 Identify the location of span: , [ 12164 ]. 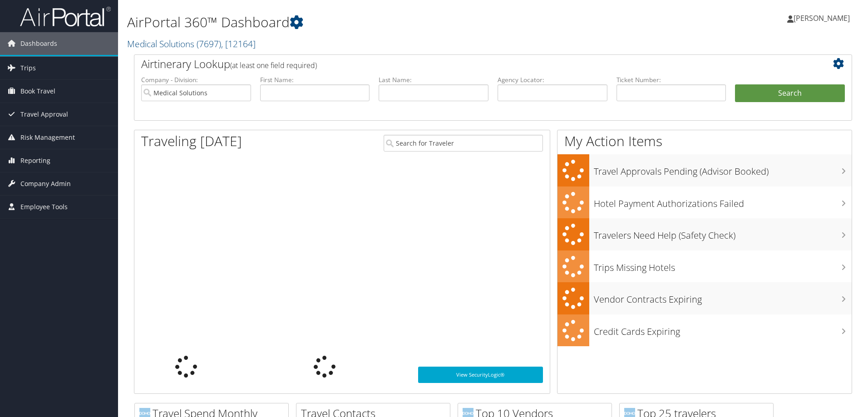
(238, 44).